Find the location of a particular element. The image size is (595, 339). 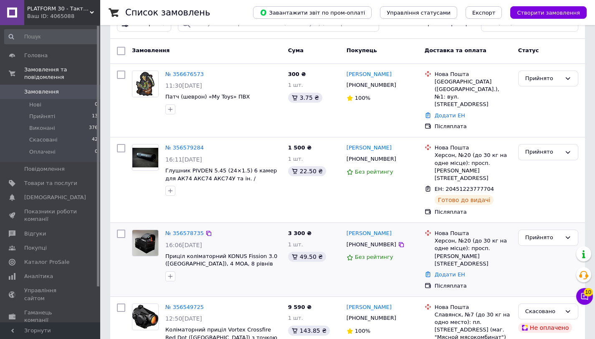

a: Патч (шеврон) «My Toys» ПВХ is located at coordinates (208, 96).